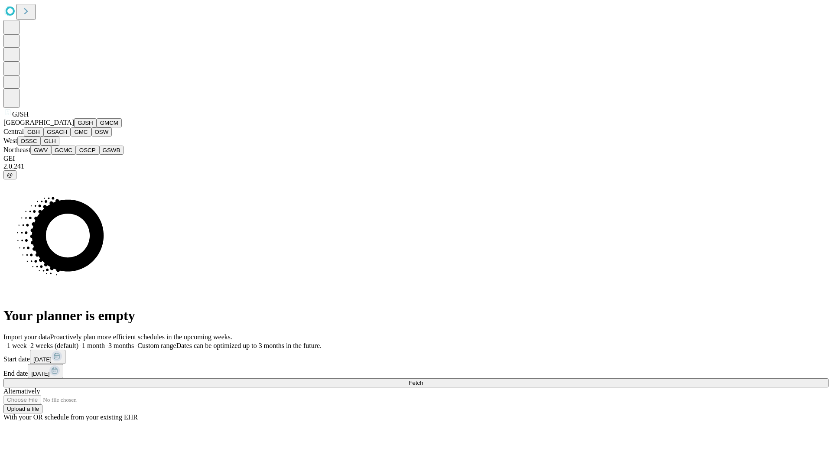 The width and height of the screenshot is (832, 468). Describe the element at coordinates (415, 383) in the screenshot. I see `span: Fetch` at that location.